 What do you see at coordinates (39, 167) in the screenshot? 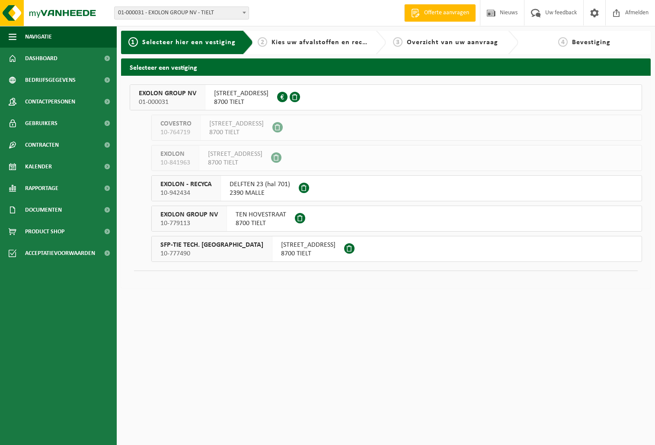
I see `span: Kalender` at bounding box center [39, 167].